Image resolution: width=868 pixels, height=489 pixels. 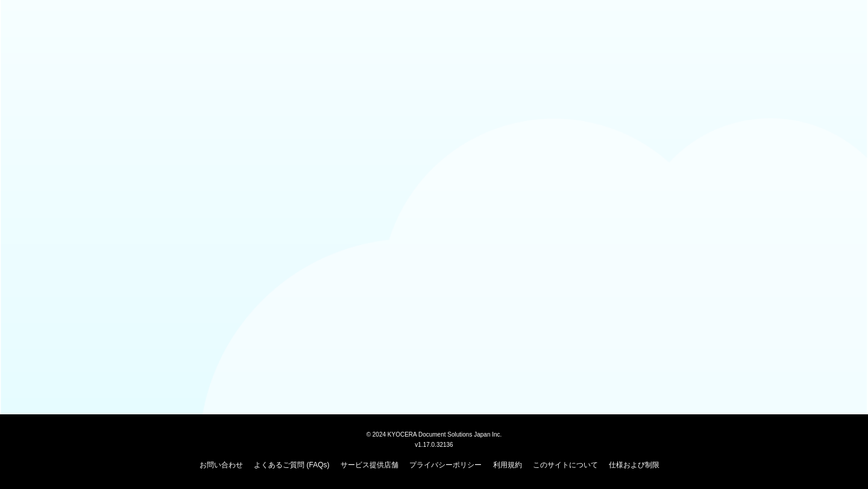 What do you see at coordinates (635, 465) in the screenshot?
I see `a: 仕様および制限` at bounding box center [635, 465].